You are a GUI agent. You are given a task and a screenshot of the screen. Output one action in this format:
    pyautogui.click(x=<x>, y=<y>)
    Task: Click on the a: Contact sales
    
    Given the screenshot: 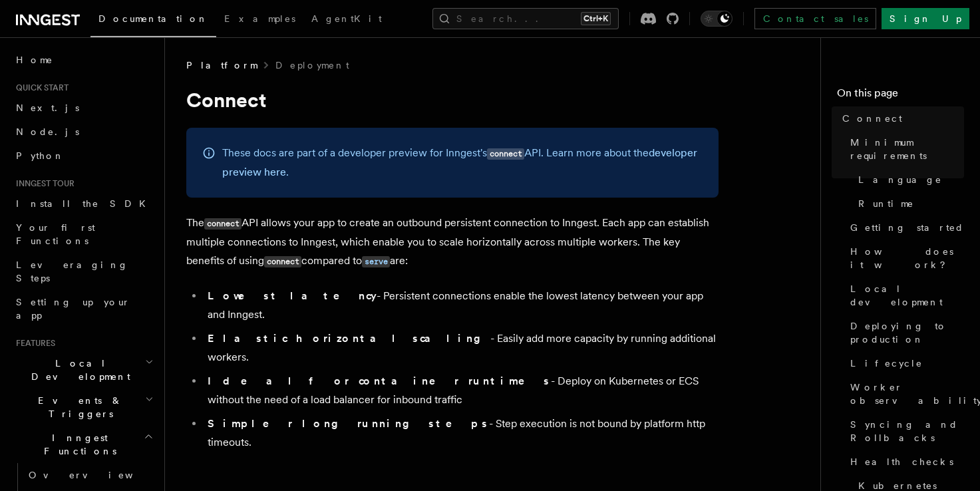 What is the action you would take?
    pyautogui.click(x=815, y=18)
    